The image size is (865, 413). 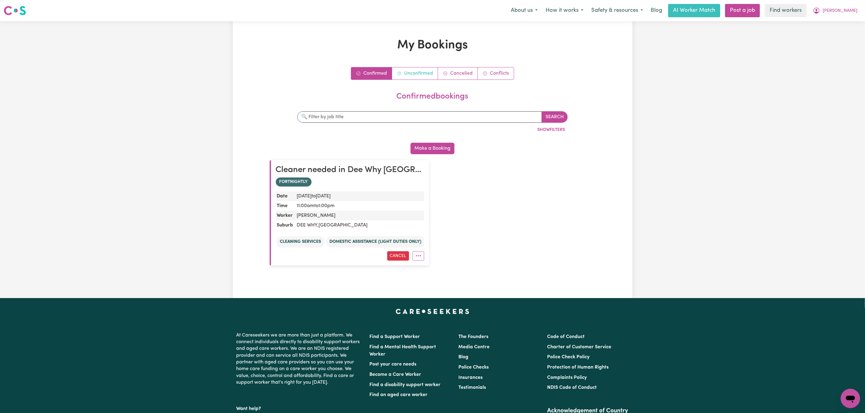 I want to click on a: Complaints Policy, so click(x=567, y=378).